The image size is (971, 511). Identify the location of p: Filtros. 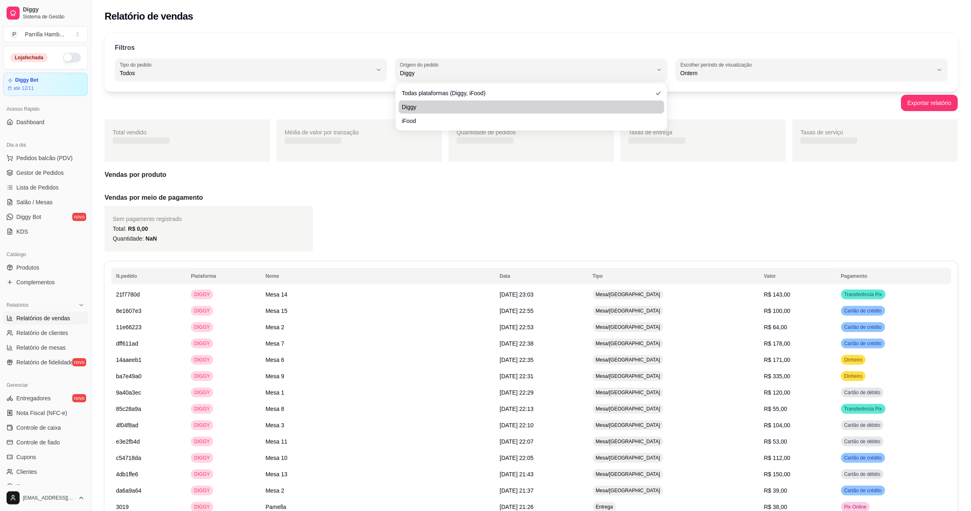
(125, 48).